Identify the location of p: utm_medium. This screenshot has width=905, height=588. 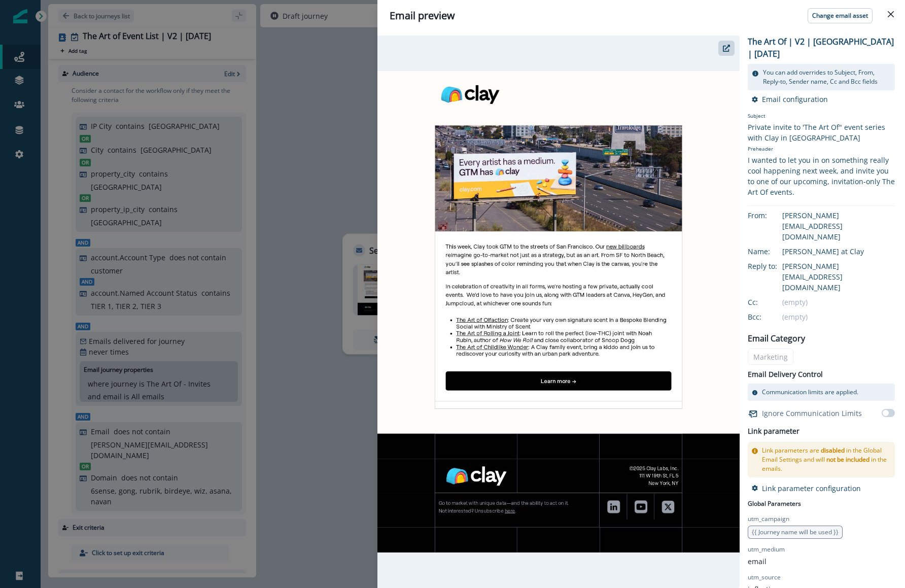
(767, 549).